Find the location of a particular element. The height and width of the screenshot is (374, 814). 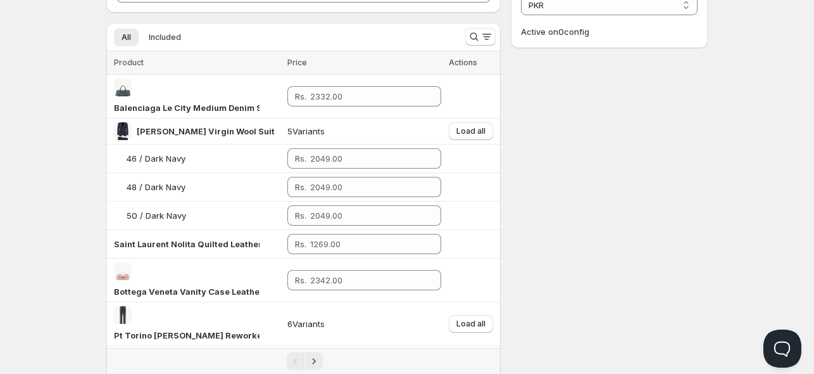

input: 1269.00 is located at coordinates (366, 244).